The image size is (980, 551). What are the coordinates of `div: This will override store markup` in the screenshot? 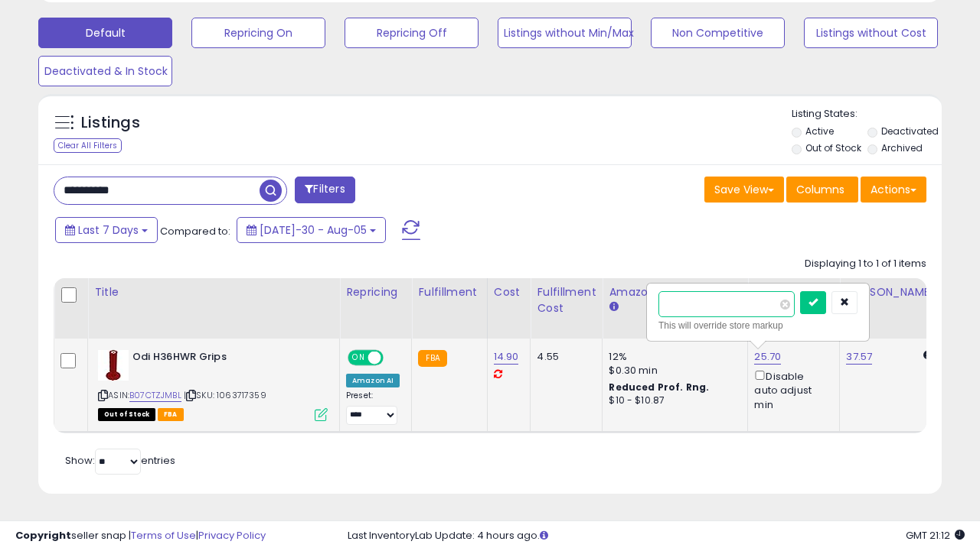 It's located at (758, 326).